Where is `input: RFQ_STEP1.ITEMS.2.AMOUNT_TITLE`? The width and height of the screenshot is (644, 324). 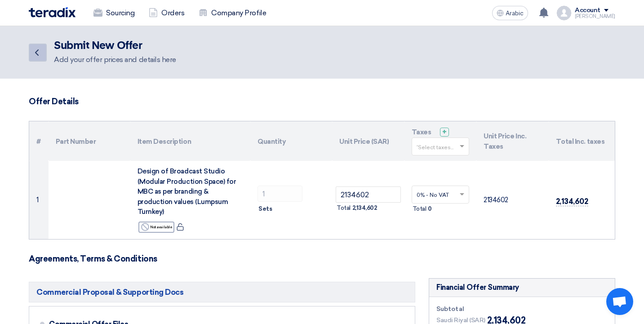 input: RFQ_STEP1.ITEMS.2.AMOUNT_TITLE is located at coordinates (280, 194).